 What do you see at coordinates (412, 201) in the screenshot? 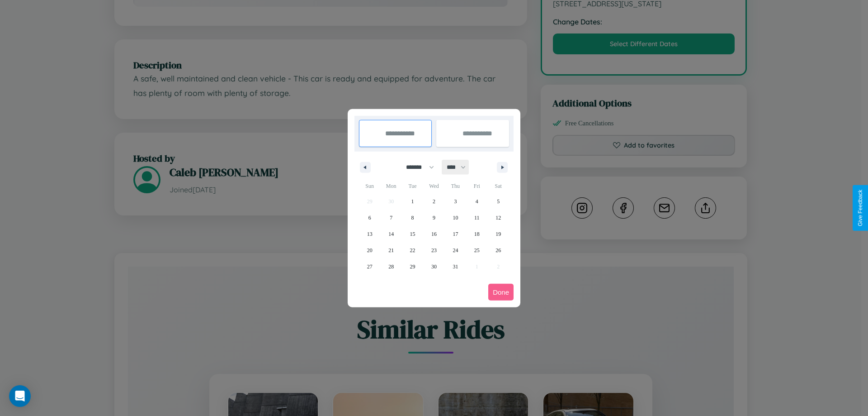
I see `button: 1` at bounding box center [412, 201].